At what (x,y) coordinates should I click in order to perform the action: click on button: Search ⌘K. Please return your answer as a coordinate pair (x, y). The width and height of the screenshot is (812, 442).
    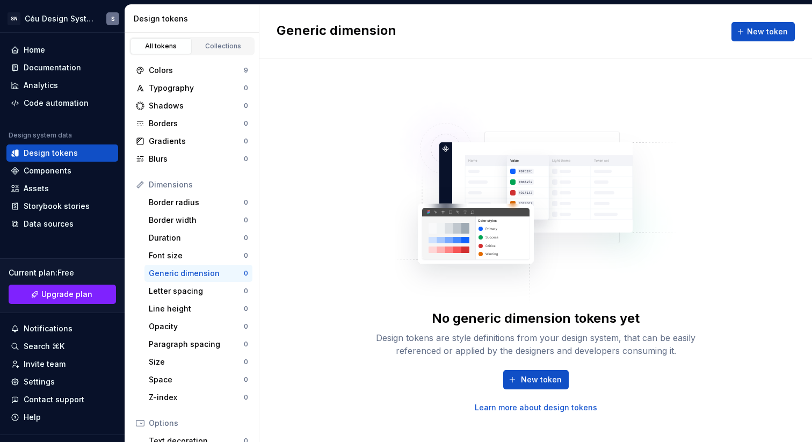
    Looking at the image, I should click on (62, 346).